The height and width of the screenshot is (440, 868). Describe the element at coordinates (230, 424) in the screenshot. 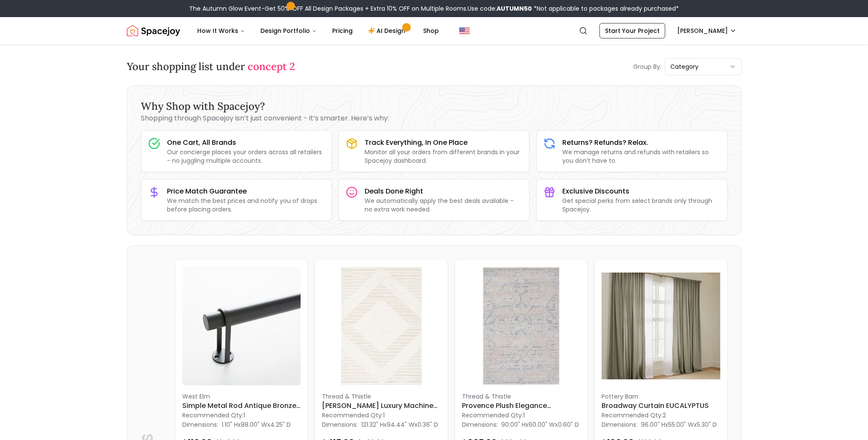

I see `span: 1.10" H` at that location.